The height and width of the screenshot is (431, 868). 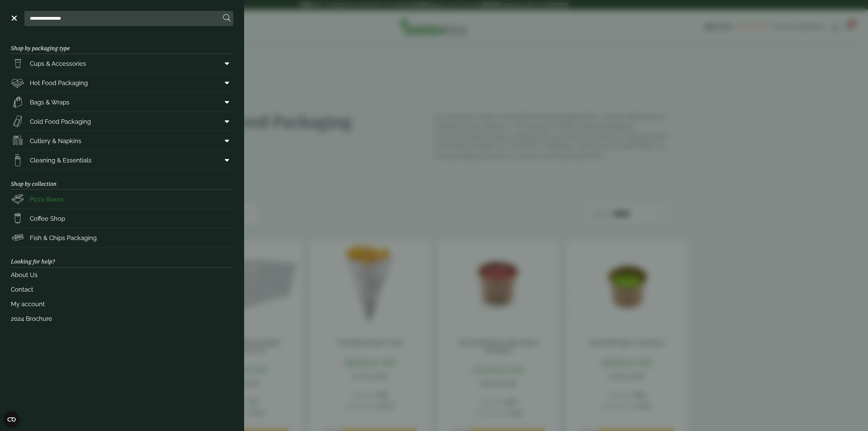 What do you see at coordinates (122, 160) in the screenshot?
I see `a: Cleaning & Essentials` at bounding box center [122, 160].